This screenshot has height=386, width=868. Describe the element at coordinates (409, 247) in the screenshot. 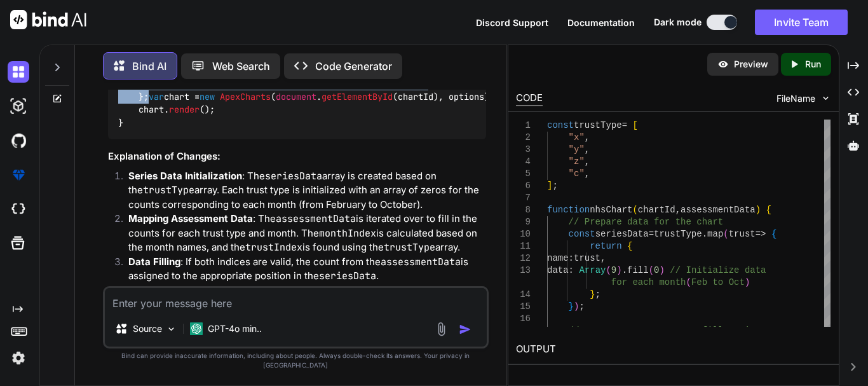

I see `code: trustType` at that location.